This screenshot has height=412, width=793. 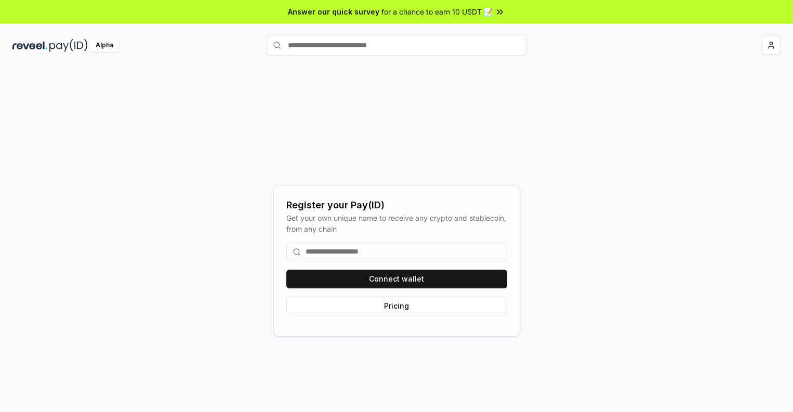 What do you see at coordinates (69, 45) in the screenshot?
I see `img: pay_id` at bounding box center [69, 45].